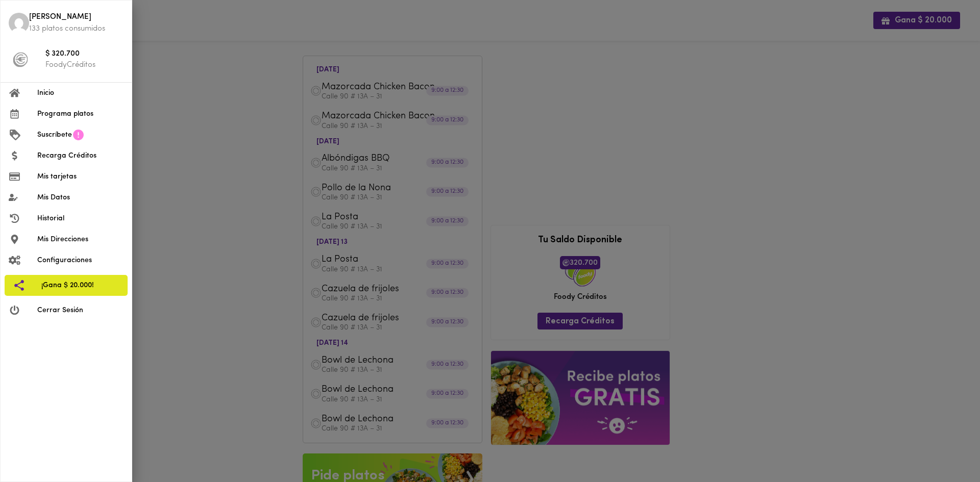 The height and width of the screenshot is (482, 980). Describe the element at coordinates (55, 134) in the screenshot. I see `span: Suscríbete` at that location.